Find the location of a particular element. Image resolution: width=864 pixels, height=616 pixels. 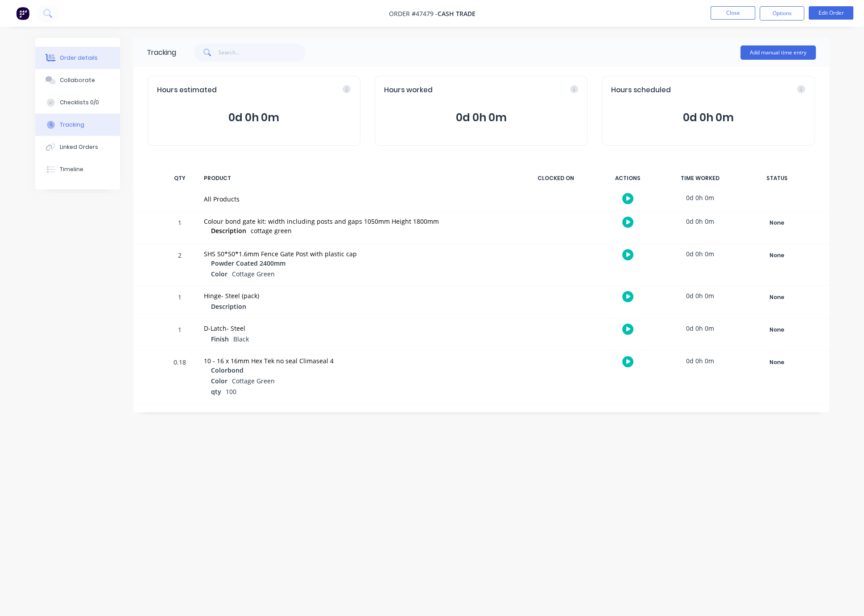

div: 0.18 is located at coordinates (180, 377).